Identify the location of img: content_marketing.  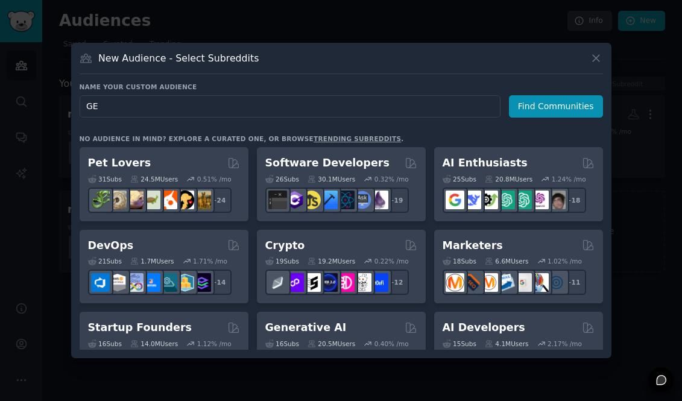
(455, 282).